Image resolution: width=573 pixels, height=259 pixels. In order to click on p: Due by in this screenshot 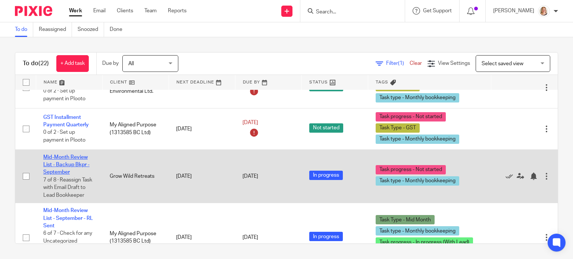, I will do `click(110, 63)`.